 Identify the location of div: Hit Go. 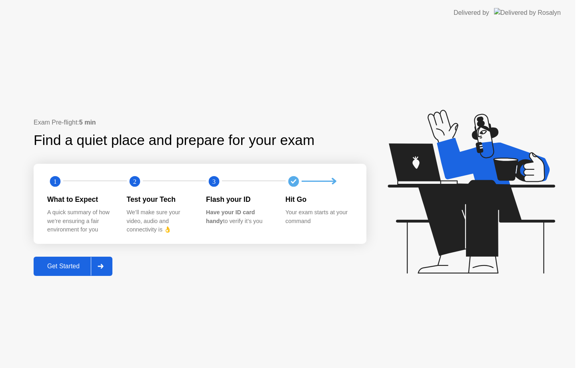
(319, 200).